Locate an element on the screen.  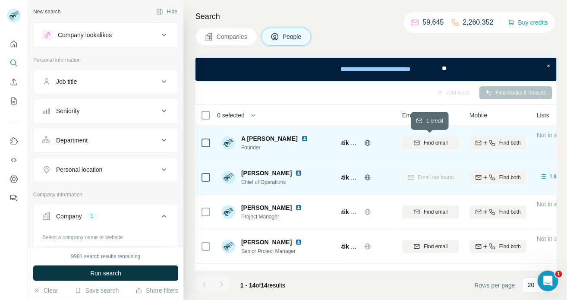
button: Enrich CSV is located at coordinates (14, 82).